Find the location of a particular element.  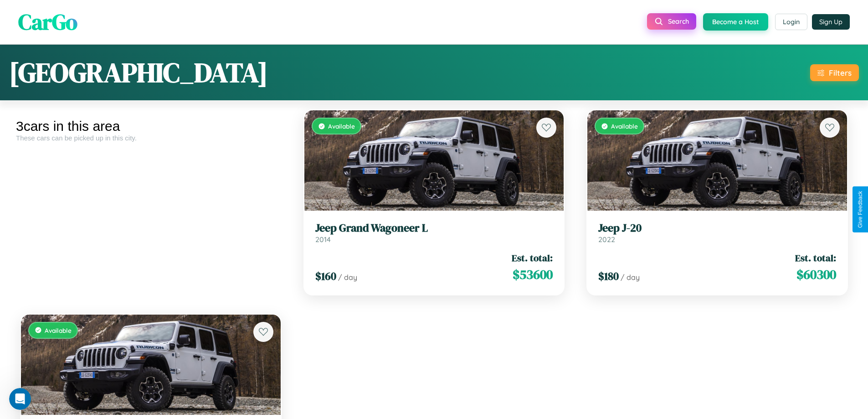

h3: Jeep J-20 is located at coordinates (718, 228).